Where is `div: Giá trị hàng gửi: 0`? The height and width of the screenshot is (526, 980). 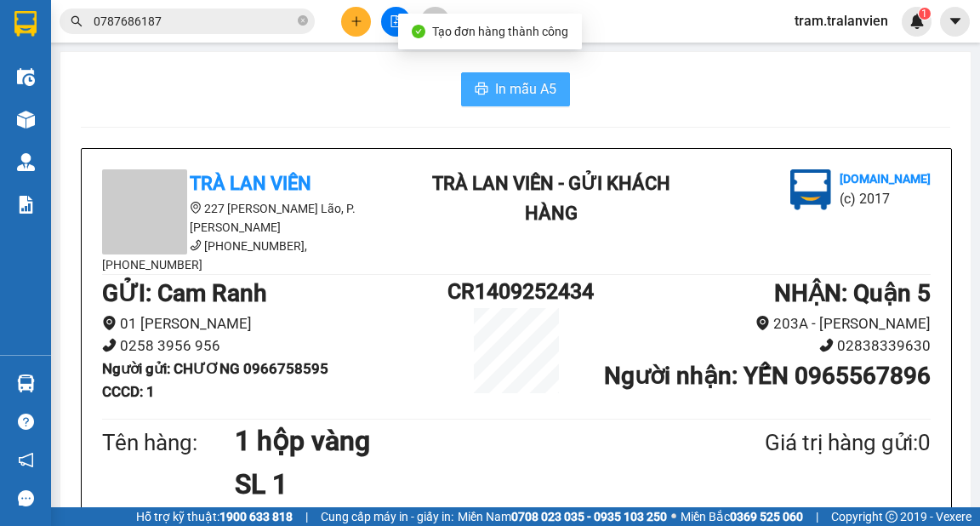 div: Giá trị hàng gửi: 0 is located at coordinates (806, 443).